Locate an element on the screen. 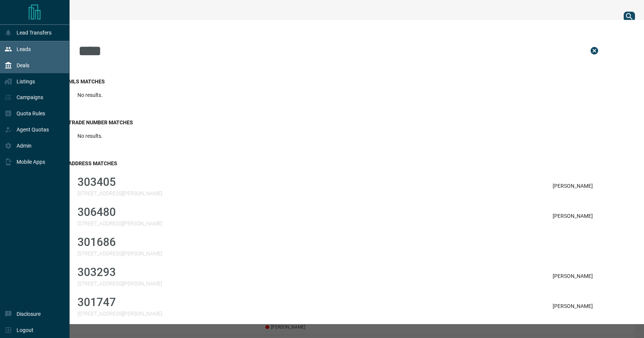 The image size is (644, 338). p: 303405 is located at coordinates (120, 182).